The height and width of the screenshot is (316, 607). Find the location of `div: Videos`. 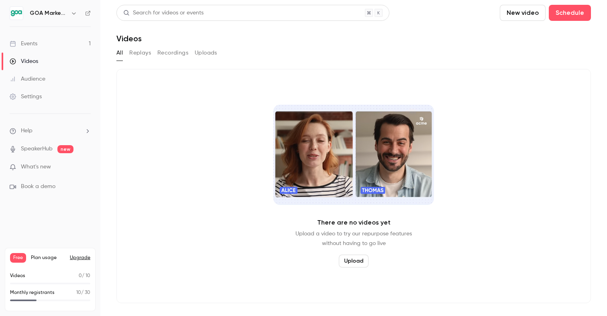

div: Videos is located at coordinates (24, 61).